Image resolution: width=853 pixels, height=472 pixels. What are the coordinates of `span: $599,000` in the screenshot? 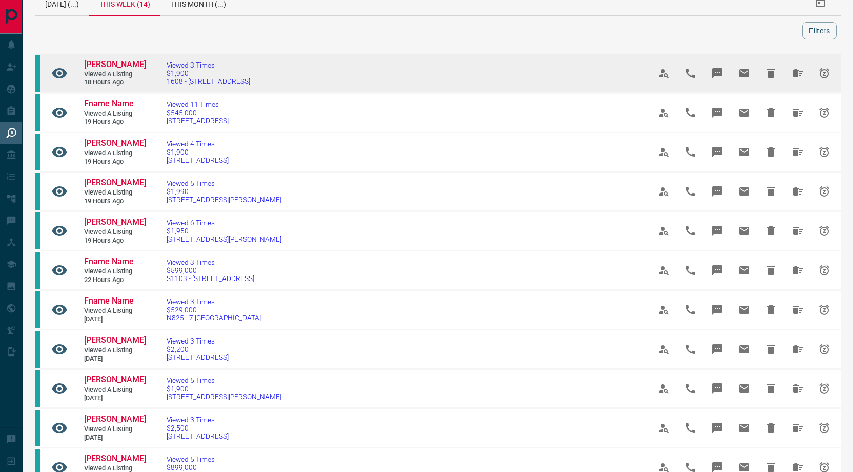 It's located at (210, 271).